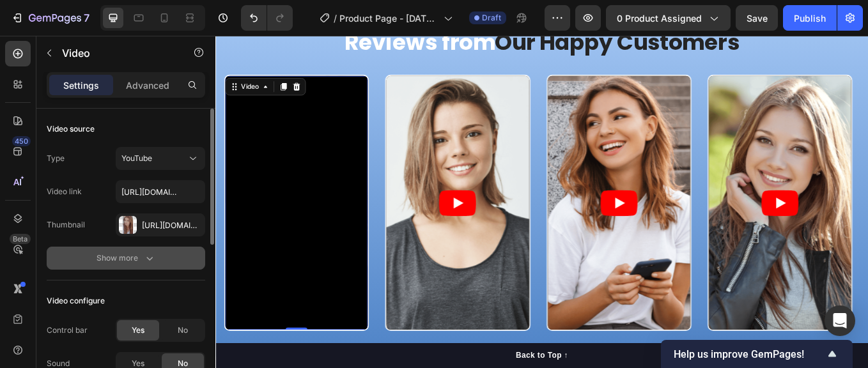  What do you see at coordinates (160, 192) in the screenshot?
I see `input: Insert video url here` at bounding box center [160, 192].